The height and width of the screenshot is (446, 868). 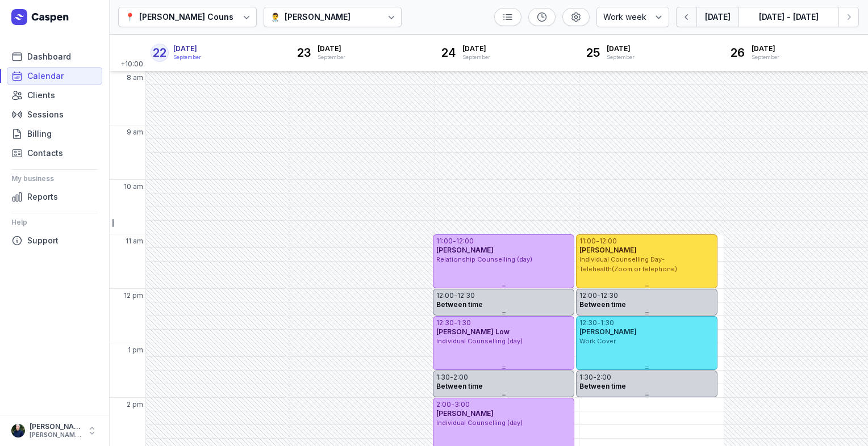 I want to click on div: 22, so click(x=160, y=53).